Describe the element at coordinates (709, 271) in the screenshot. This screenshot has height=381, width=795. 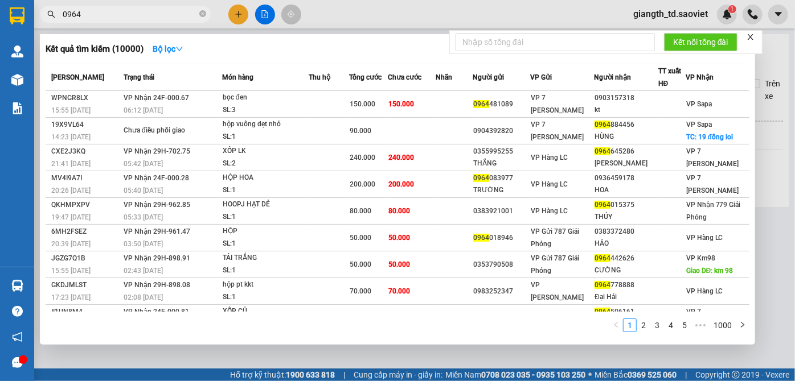
I see `span: Giao DĐ: km 98` at that location.